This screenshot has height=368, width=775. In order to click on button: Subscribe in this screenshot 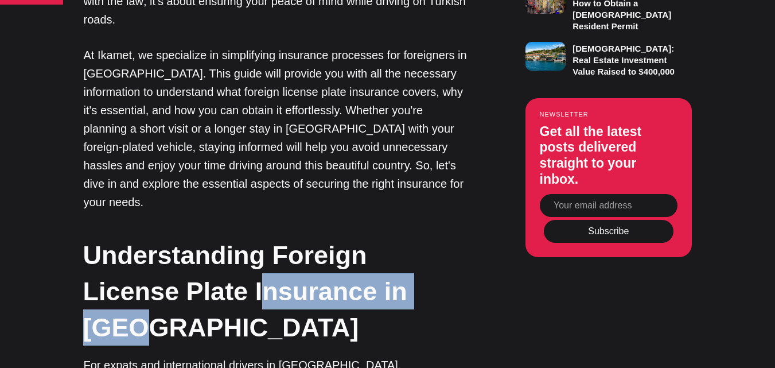, I will do `click(608, 231)`.